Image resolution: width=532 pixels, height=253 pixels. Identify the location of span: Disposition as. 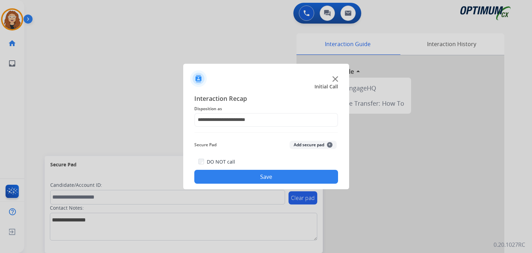
(266, 109).